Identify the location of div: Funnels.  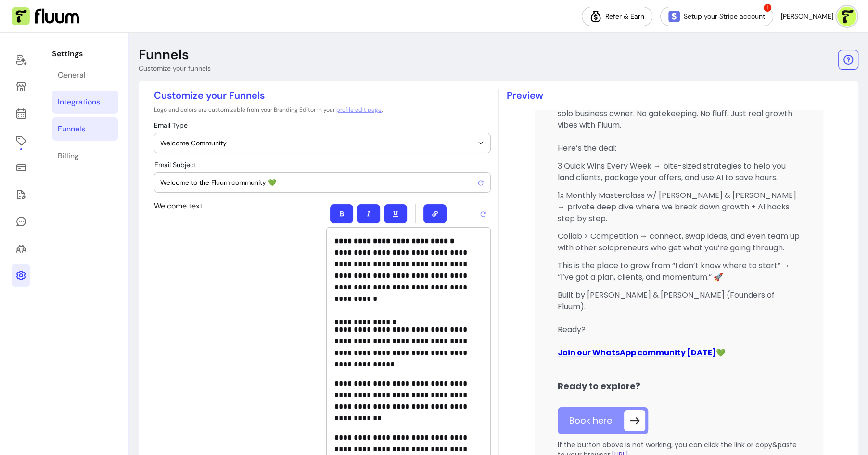
(71, 129).